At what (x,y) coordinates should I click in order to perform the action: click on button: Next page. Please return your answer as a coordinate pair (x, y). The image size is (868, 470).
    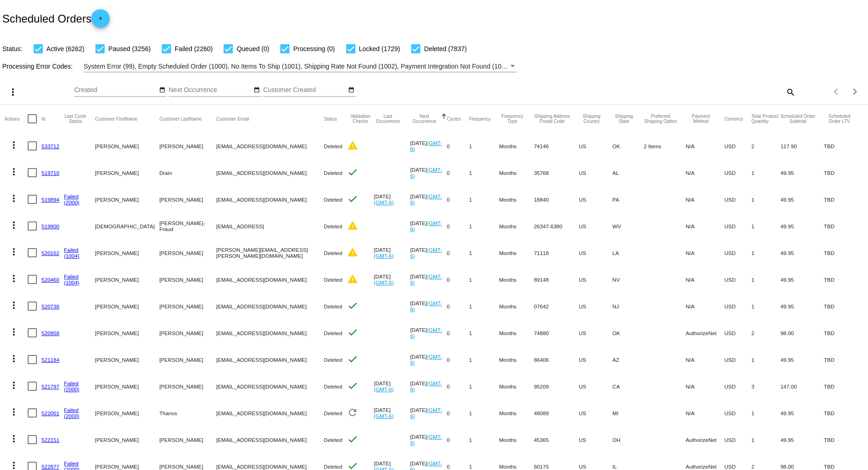
    Looking at the image, I should click on (855, 92).